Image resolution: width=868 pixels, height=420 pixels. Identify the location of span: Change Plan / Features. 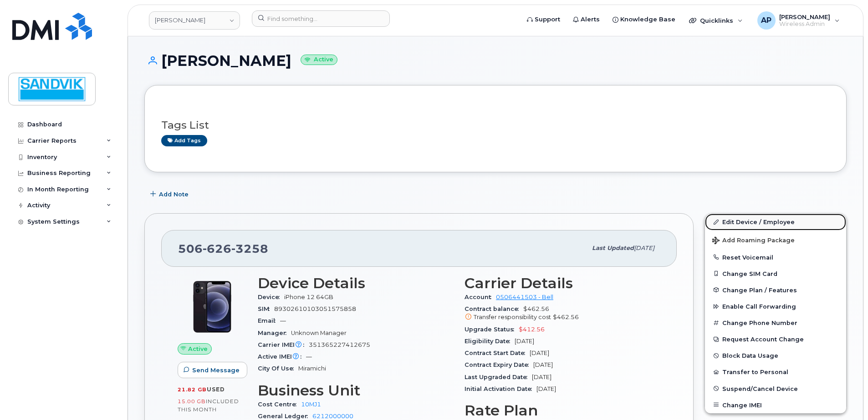
(759, 290).